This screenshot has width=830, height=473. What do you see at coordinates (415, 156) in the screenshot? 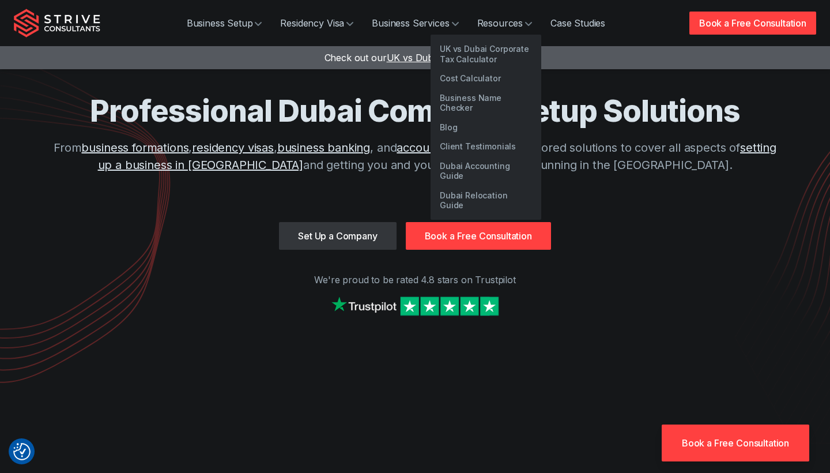
I see `p: From , , , and , we provide tailored solutions to cover all aspects of and getting you and your c...` at bounding box center [415, 156].